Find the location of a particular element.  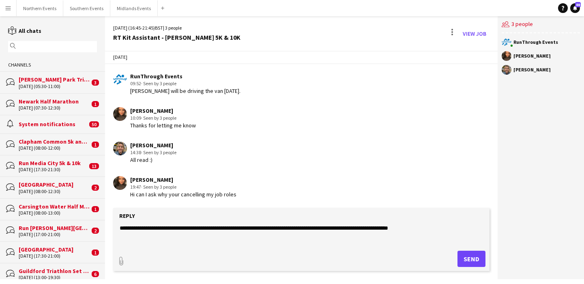

button: Midlands Events is located at coordinates (134, 8).